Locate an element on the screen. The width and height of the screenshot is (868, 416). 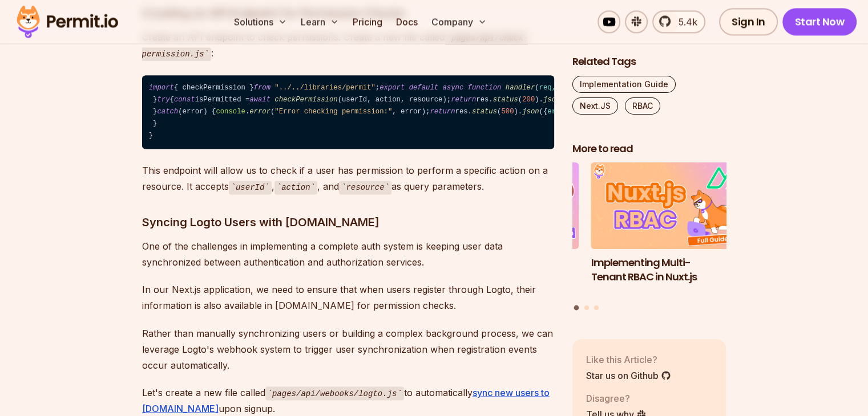
a: RBAC is located at coordinates (643, 106).